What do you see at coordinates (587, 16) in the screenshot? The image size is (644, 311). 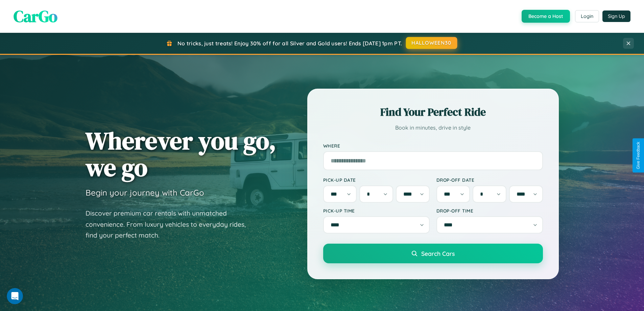 I see `button: Login` at bounding box center [587, 16].